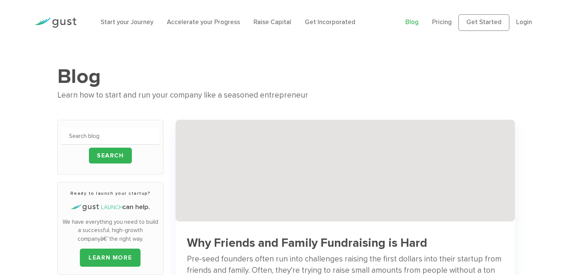 The height and width of the screenshot is (275, 573). Describe the element at coordinates (345, 243) in the screenshot. I see `h3: Why Friends and Family Fundraising is Hard` at that location.